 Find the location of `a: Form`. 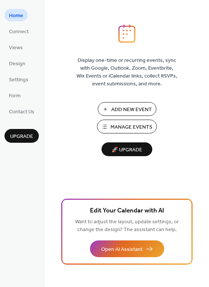

a: Form is located at coordinates (15, 95).